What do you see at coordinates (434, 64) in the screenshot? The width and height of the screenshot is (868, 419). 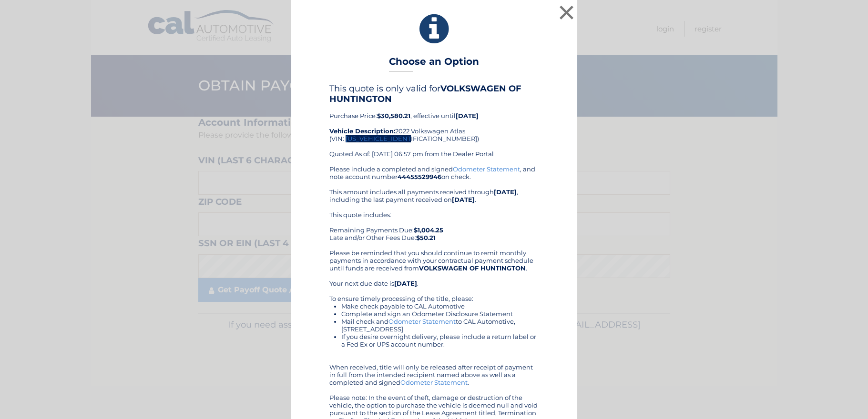 I see `h3: Choose an Option` at bounding box center [434, 64].